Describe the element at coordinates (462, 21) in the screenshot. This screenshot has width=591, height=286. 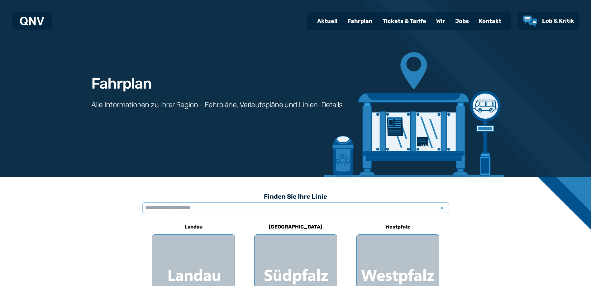
I see `a: Jobs` at that location.